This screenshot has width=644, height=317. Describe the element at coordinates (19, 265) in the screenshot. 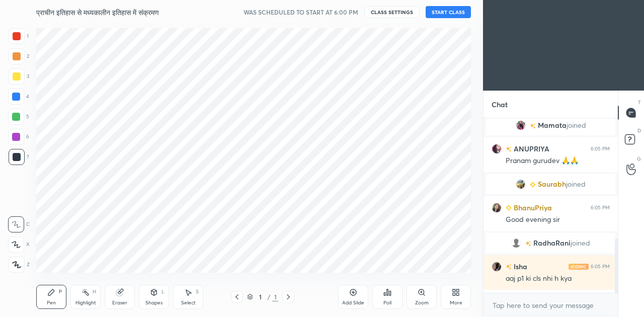

I see `div: Z` at that location.